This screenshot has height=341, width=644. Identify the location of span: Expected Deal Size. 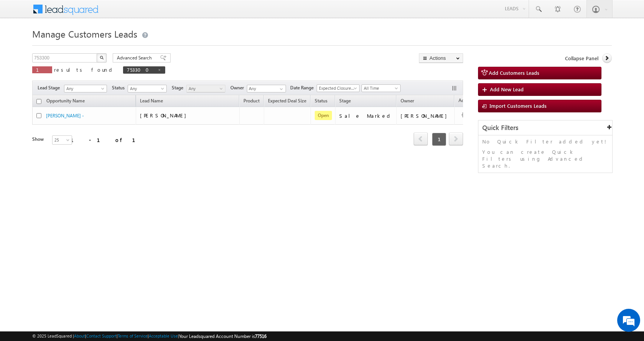
(287, 100).